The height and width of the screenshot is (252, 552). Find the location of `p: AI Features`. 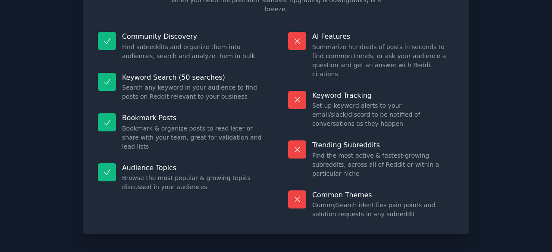

p: AI Features is located at coordinates (383, 36).